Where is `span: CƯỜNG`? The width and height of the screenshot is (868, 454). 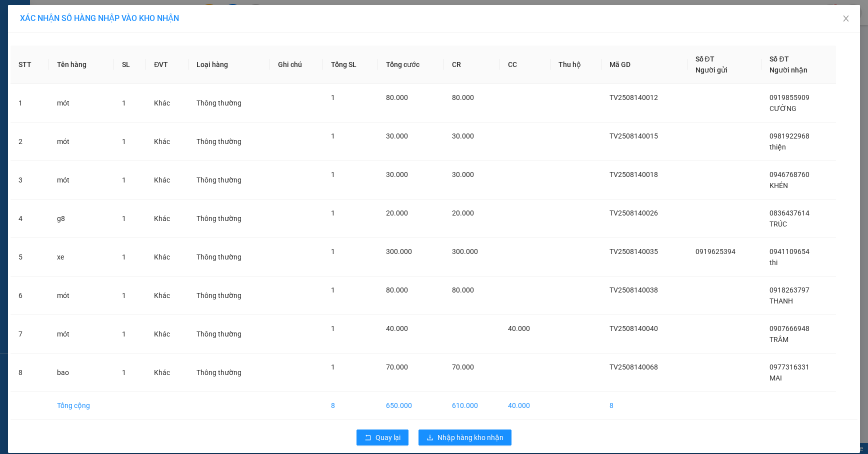 span: CƯỜNG is located at coordinates (783, 109).